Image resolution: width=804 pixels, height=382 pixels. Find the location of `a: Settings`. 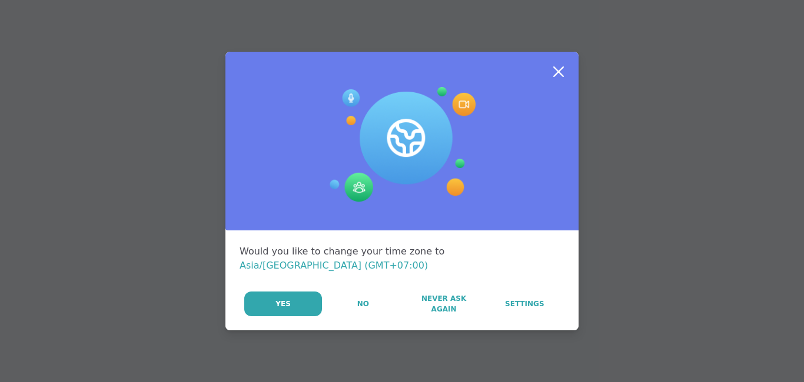

a: Settings is located at coordinates (524, 304).